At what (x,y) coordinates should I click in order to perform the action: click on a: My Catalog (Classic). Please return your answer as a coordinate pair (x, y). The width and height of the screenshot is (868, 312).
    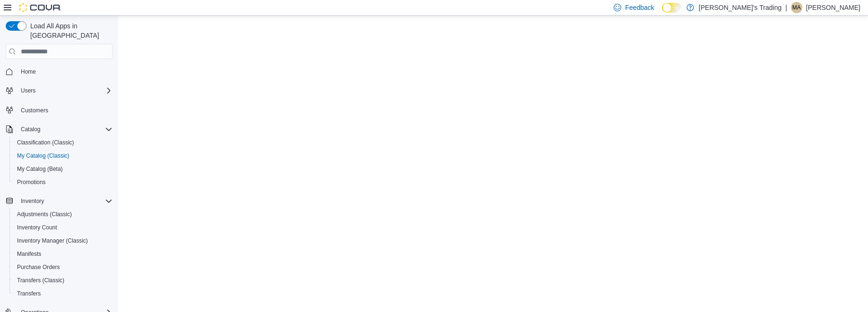
    Looking at the image, I should click on (43, 156).